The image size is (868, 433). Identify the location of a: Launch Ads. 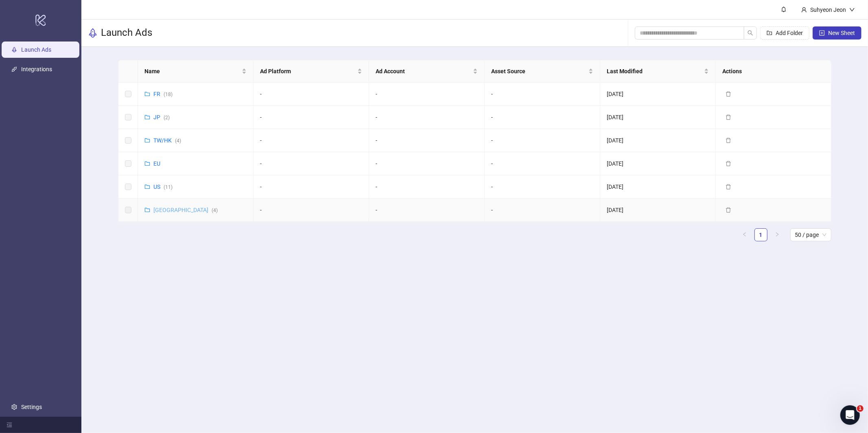
(36, 50).